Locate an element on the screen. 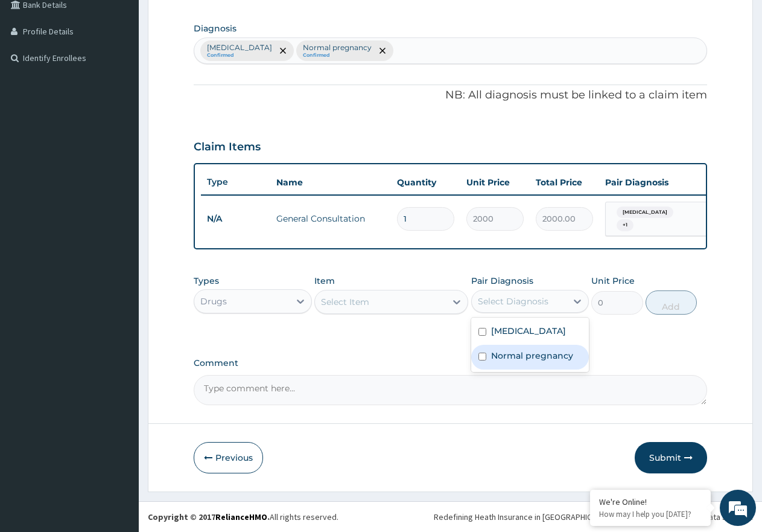 The height and width of the screenshot is (532, 762). label: Item is located at coordinates (325, 281).